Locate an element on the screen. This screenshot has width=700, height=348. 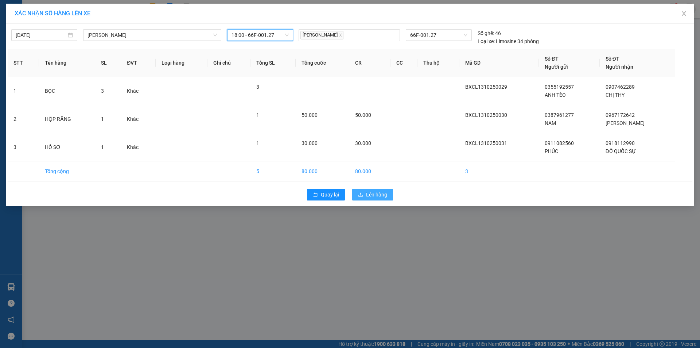
div: Limosine 34 phòng is located at coordinates (508, 41).